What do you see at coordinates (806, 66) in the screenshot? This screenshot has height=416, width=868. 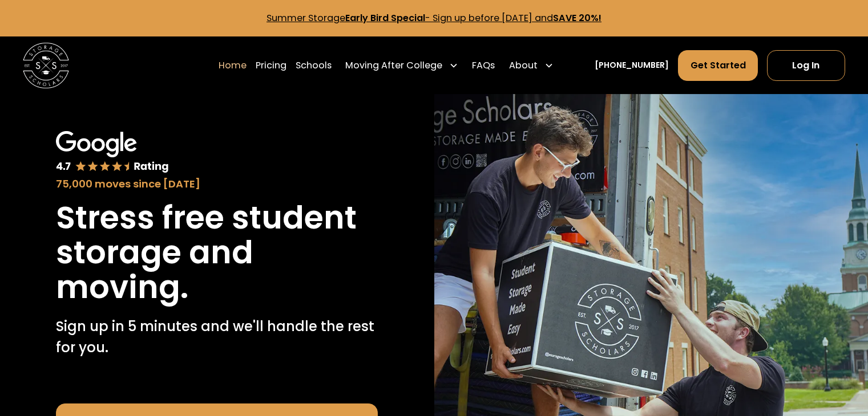 I see `a: Log In` at bounding box center [806, 66].